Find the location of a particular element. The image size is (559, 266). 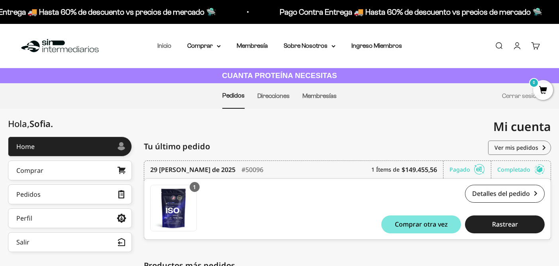

a: Home is located at coordinates (70, 147).